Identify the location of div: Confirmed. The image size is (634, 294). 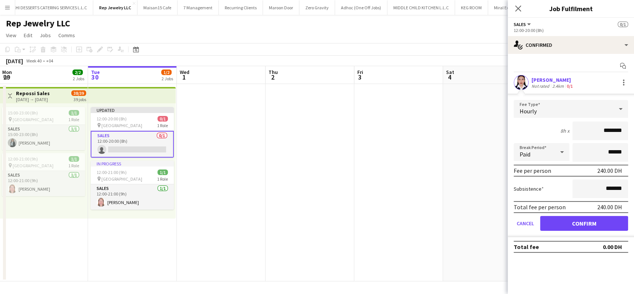
(571, 45).